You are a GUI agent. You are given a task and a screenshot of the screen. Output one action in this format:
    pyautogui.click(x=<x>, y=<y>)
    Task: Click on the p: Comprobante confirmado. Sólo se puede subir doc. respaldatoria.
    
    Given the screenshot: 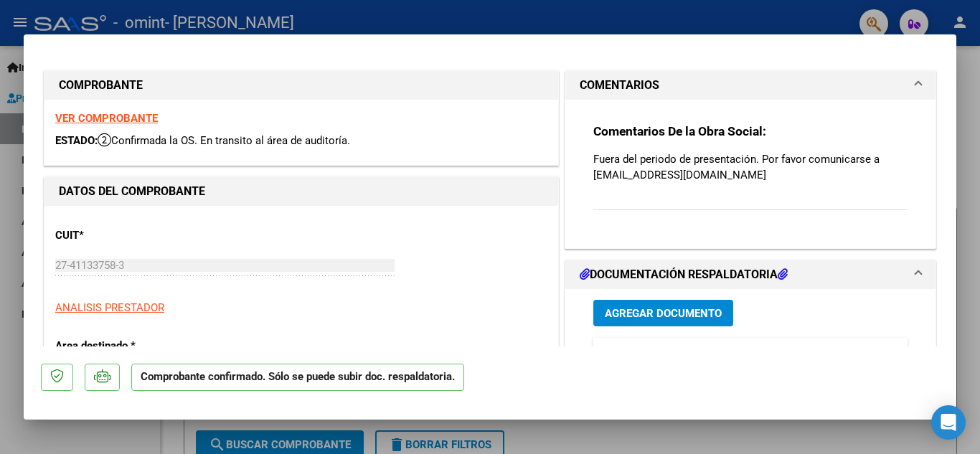 What is the action you would take?
    pyautogui.click(x=297, y=377)
    